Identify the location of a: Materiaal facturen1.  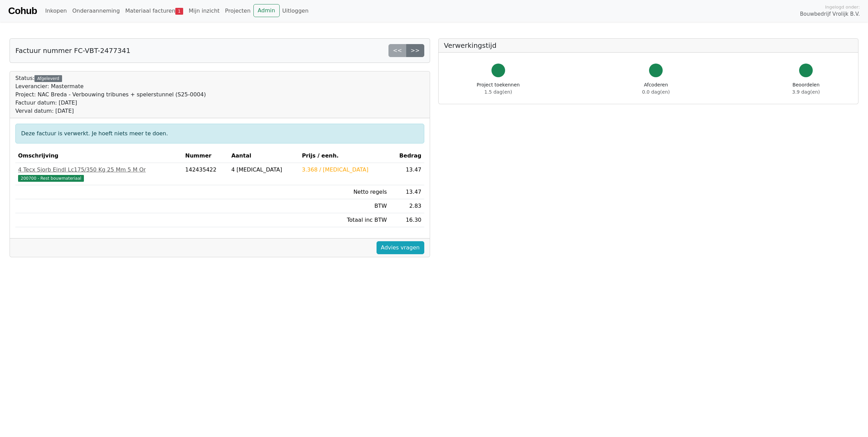
(154, 11).